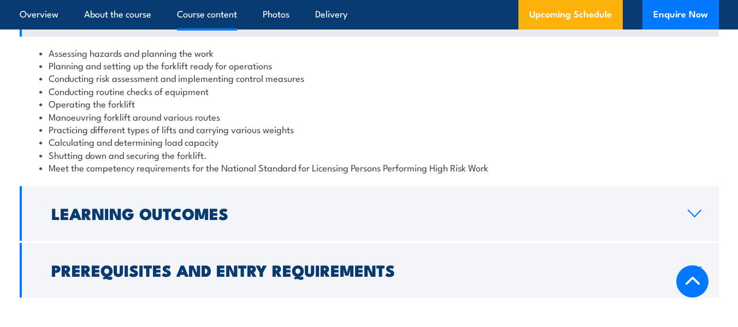 The image size is (738, 327). I want to click on li: Manoeuvring forklift around various routes, so click(369, 116).